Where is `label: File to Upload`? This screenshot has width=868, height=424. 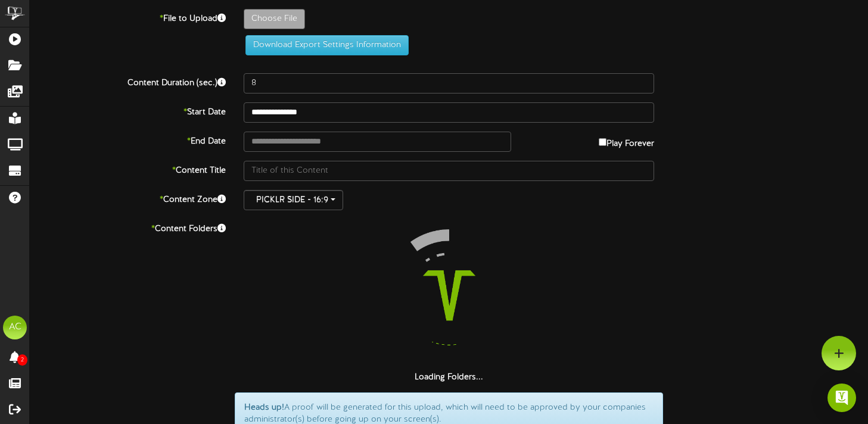 label: File to Upload is located at coordinates (127, 17).